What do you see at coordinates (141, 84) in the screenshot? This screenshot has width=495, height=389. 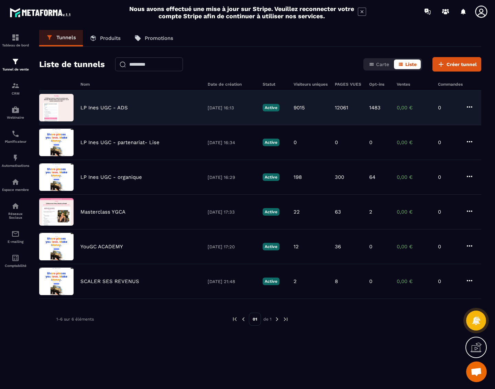 I see `h6: Nom` at bounding box center [141, 84].